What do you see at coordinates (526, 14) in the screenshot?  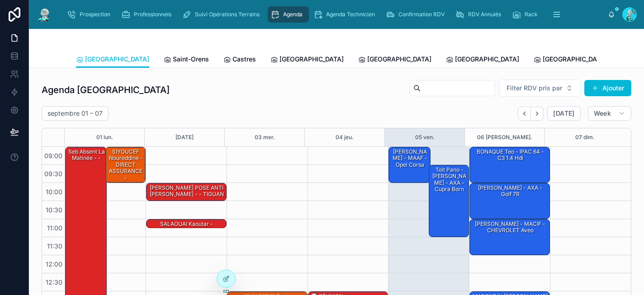 I see `a: Rack` at bounding box center [526, 14].